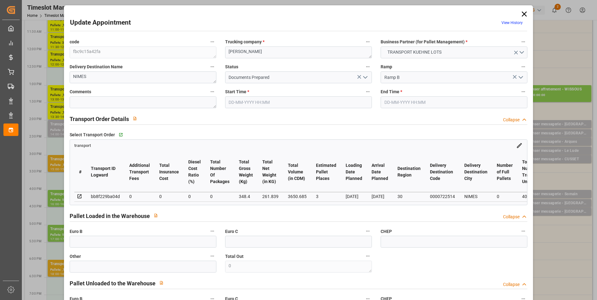  What do you see at coordinates (143, 77) in the screenshot?
I see `textarea: NIMES` at bounding box center [143, 77].